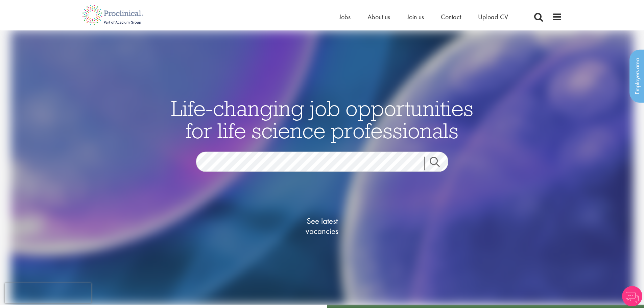 The width and height of the screenshot is (644, 308). What do you see at coordinates (345, 17) in the screenshot?
I see `a: Jobs` at bounding box center [345, 17].